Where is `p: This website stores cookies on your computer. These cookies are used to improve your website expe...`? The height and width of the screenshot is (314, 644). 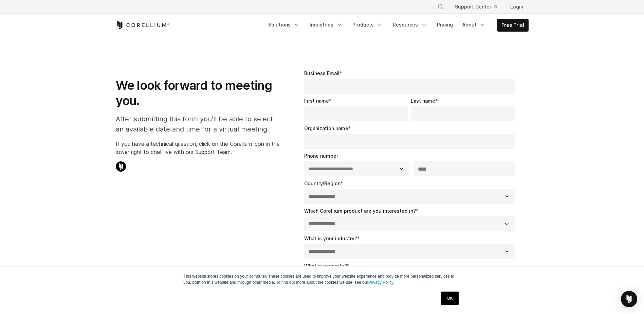
p: This website stores cookies on your computer. These cookies are used to improve your website expe... is located at coordinates (322, 279).